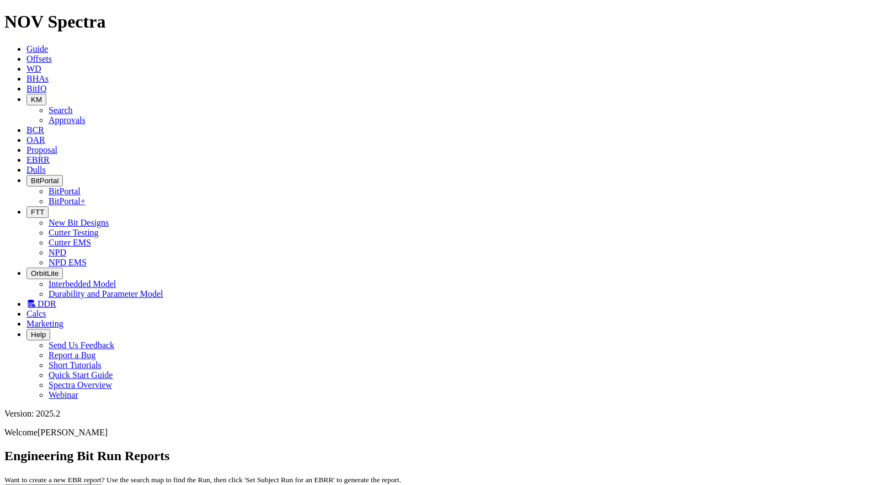 The image size is (889, 485). What do you see at coordinates (47, 304) in the screenshot?
I see `span: DDR` at bounding box center [47, 304].